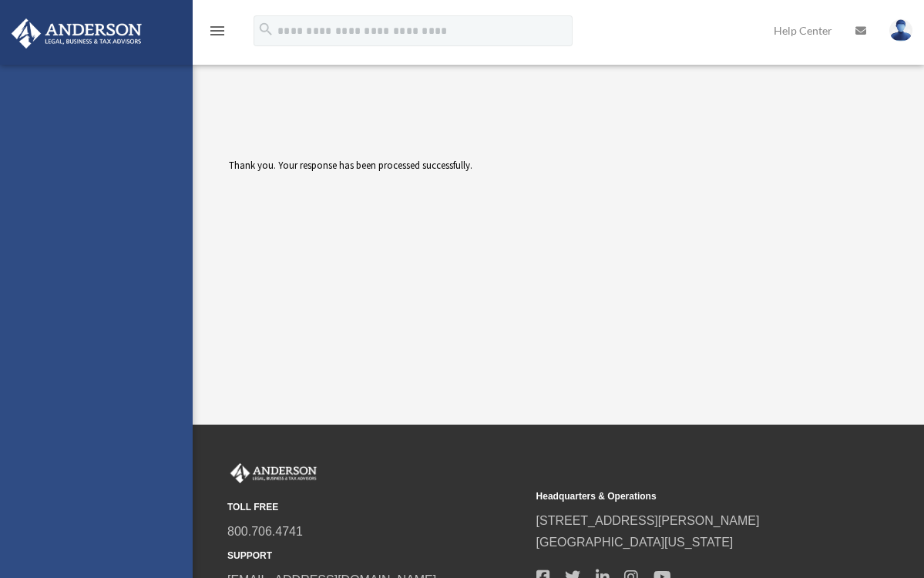  Describe the element at coordinates (377, 556) in the screenshot. I see `small: SUPPORT` at that location.